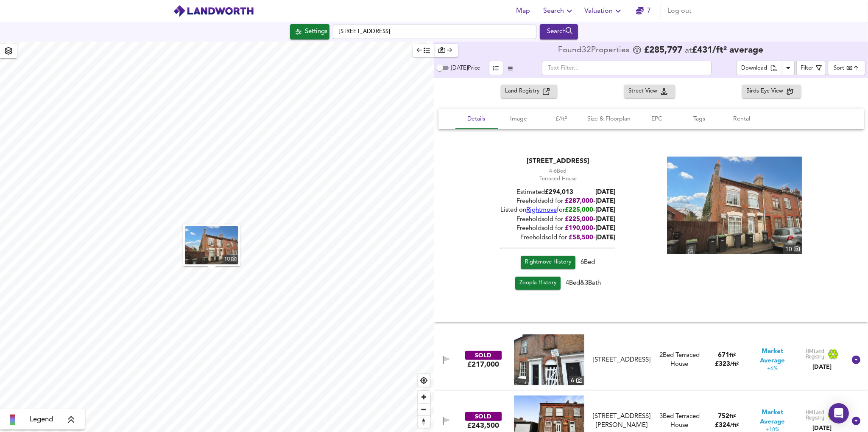 Image resolution: width=868 pixels, height=432 pixels. Describe the element at coordinates (650, 91) in the screenshot. I see `button: Street View` at that location.